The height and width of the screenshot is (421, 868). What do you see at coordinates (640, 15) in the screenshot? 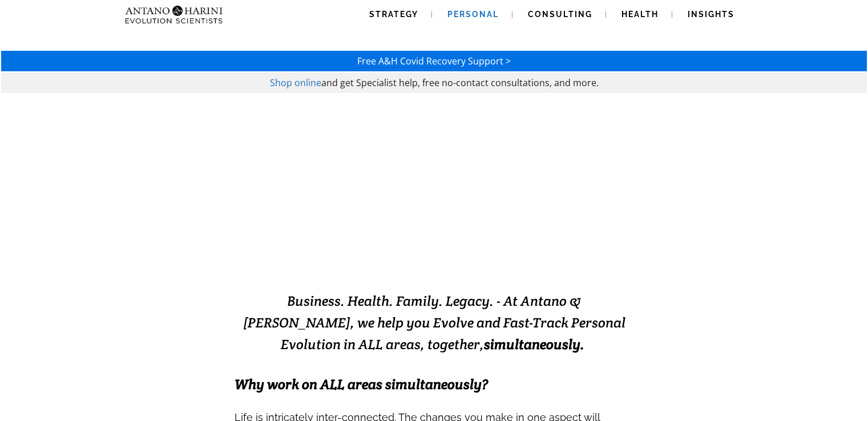
I see `span: Health` at bounding box center [640, 15].